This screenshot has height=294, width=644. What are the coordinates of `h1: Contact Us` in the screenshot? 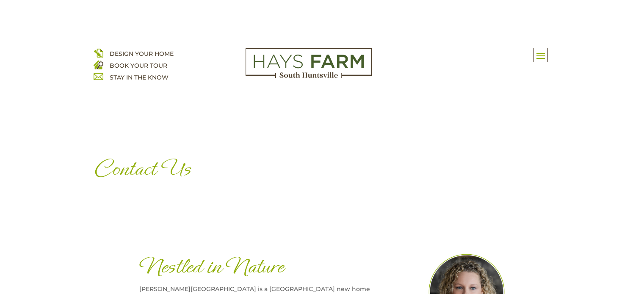 It's located at (322, 170).